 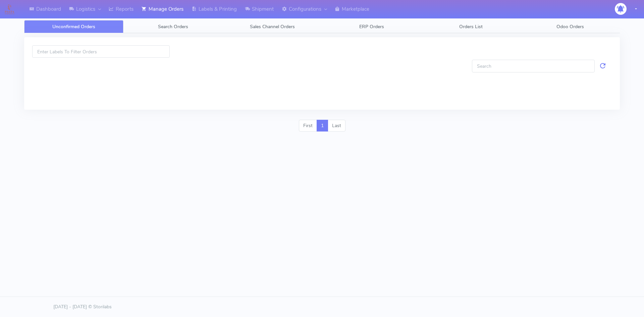 What do you see at coordinates (74, 27) in the screenshot?
I see `span: Unconfirmed Orders` at bounding box center [74, 27].